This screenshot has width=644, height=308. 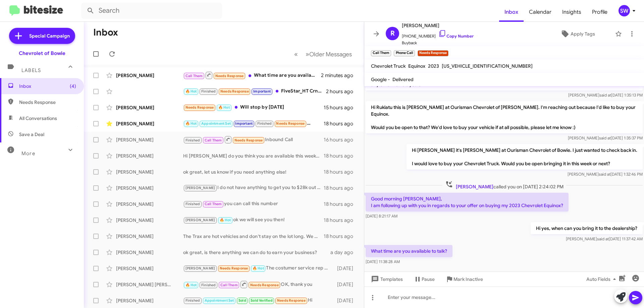 I want to click on nav: Page navigation example, so click(x=323, y=54).